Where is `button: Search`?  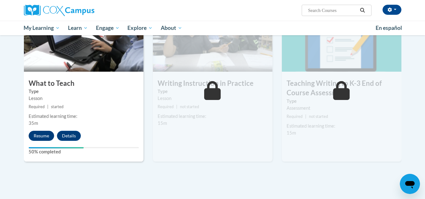
button: Search is located at coordinates (363, 10).